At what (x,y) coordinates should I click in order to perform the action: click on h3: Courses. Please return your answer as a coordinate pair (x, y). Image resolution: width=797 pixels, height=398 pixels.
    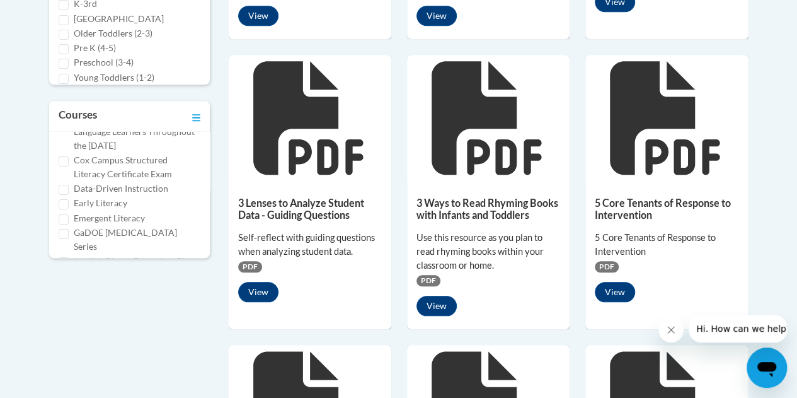
    Looking at the image, I should click on (78, 116).